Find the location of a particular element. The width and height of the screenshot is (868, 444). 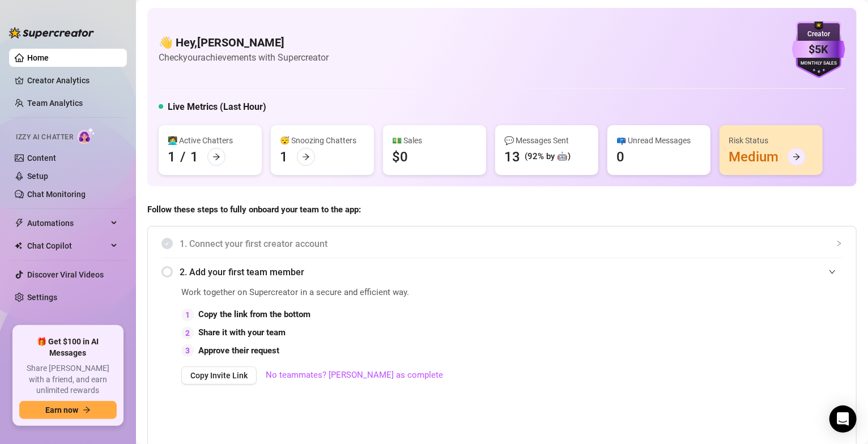

span: collapsed is located at coordinates (839, 244).